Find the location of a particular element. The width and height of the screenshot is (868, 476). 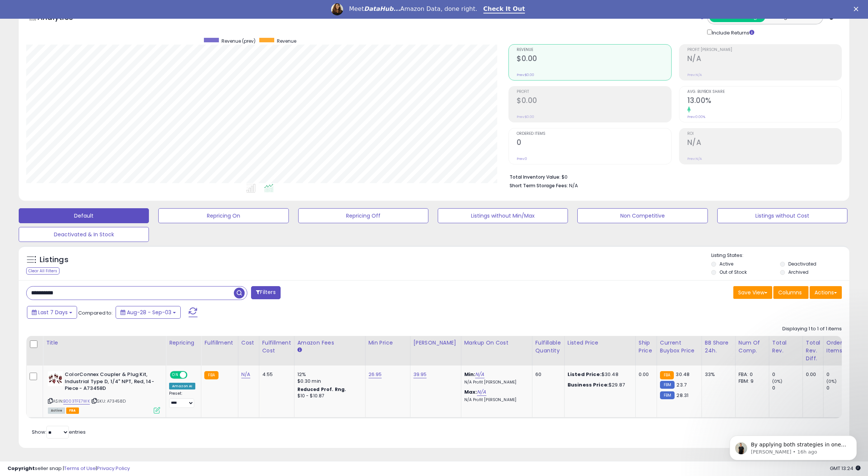

span: Revenue is located at coordinates (287, 40).